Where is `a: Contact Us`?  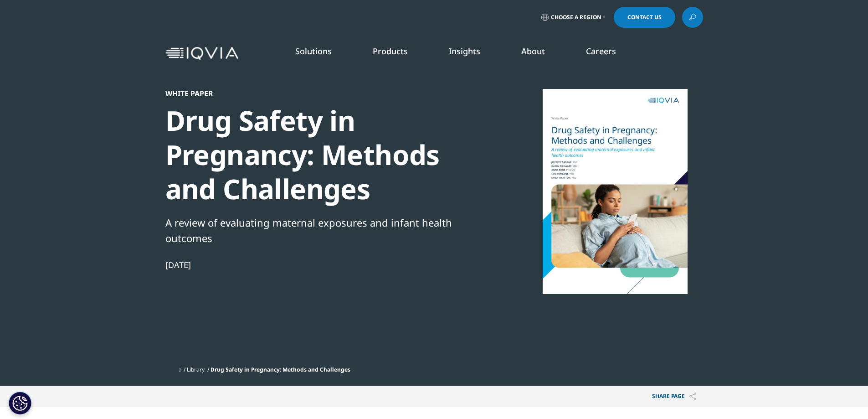 a: Contact Us is located at coordinates (644, 17).